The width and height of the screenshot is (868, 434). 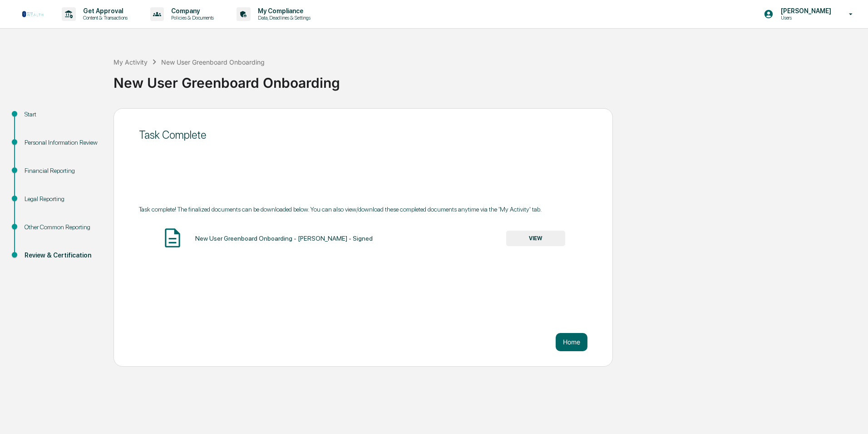 I want to click on div: Financial Reporting, so click(x=61, y=170).